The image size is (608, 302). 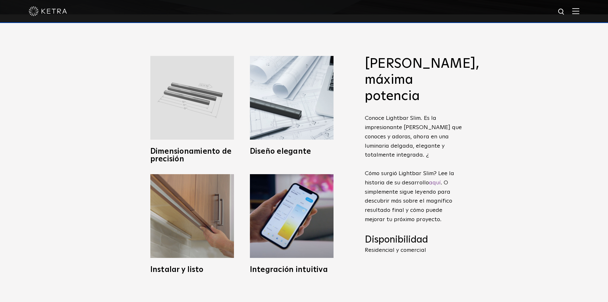 What do you see at coordinates (397, 239) in the screenshot?
I see `font: Disponibilidad` at bounding box center [397, 239].